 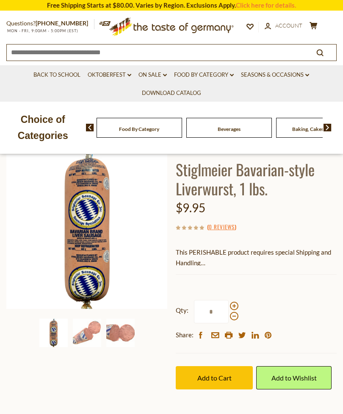 What do you see at coordinates (256, 258) in the screenshot?
I see `p: This PERISHABLE product requires special Shipping and Handling` at bounding box center [256, 258].